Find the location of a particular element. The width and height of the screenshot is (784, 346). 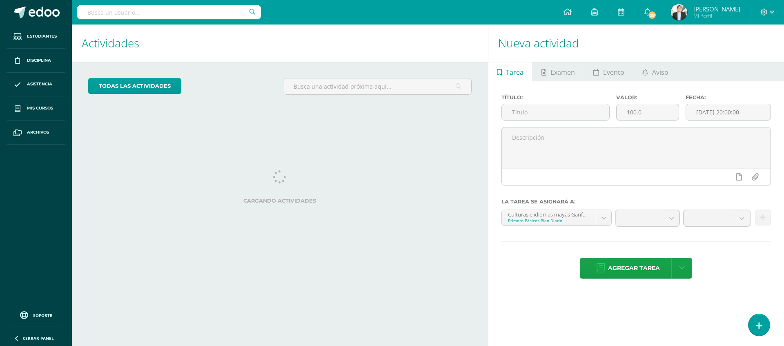

h1: Nueva actividad is located at coordinates (637, 43).